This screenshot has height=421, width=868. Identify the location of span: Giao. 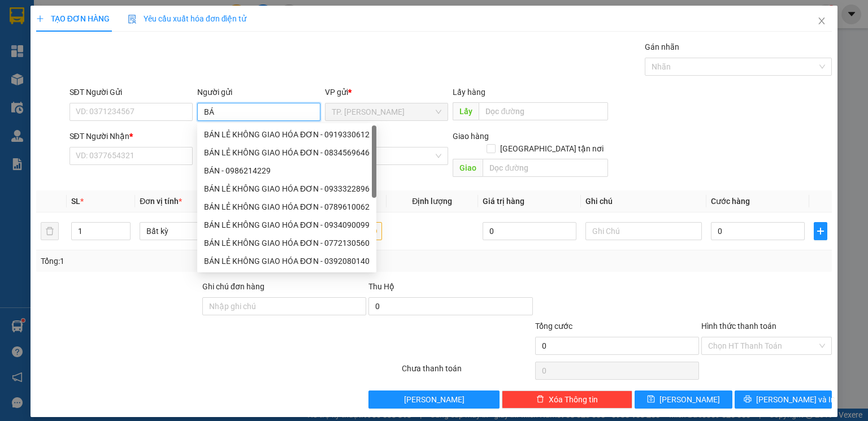
(467, 168).